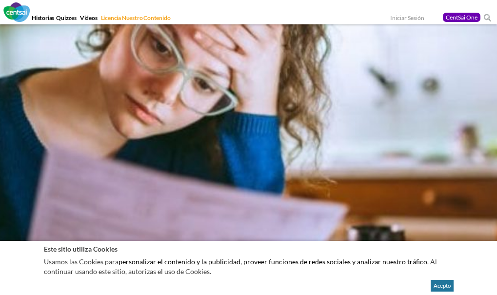 The height and width of the screenshot is (295, 497). Describe the element at coordinates (461, 17) in the screenshot. I see `a: CentSai One` at that location.